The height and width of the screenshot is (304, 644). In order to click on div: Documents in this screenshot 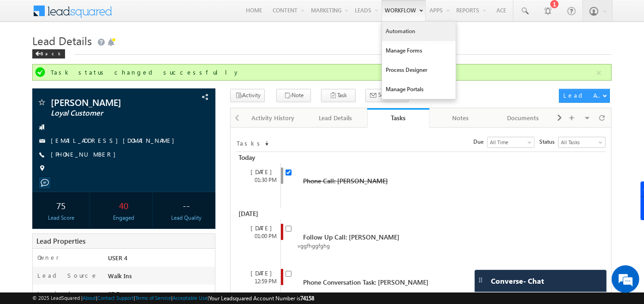, I will do `click(523, 118)`.